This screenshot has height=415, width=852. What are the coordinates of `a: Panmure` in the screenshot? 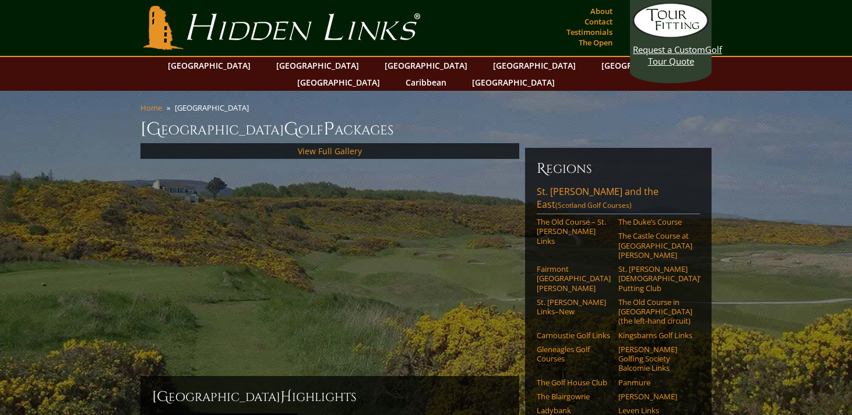 It's located at (655, 383).